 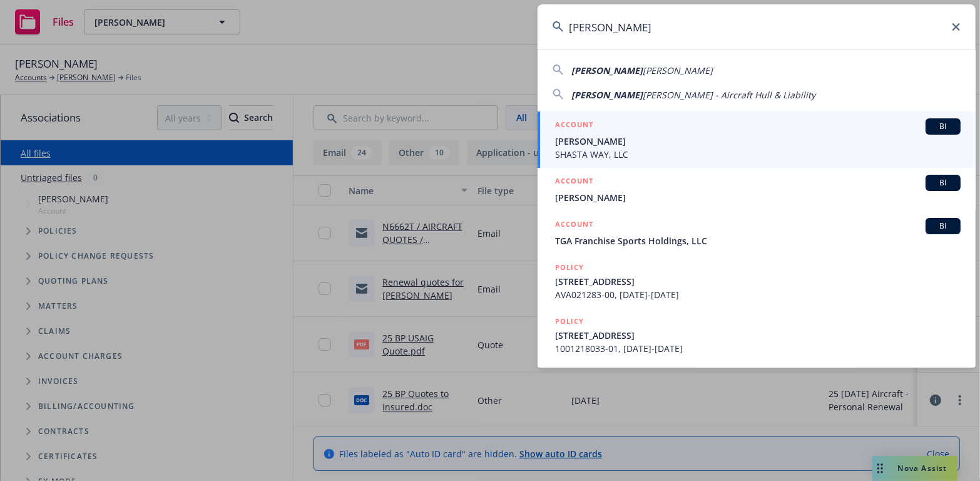 What do you see at coordinates (757, 232) in the screenshot?
I see `a: ACCOUNTBITGA Franchise Sports Holdings, LLC` at bounding box center [757, 232].